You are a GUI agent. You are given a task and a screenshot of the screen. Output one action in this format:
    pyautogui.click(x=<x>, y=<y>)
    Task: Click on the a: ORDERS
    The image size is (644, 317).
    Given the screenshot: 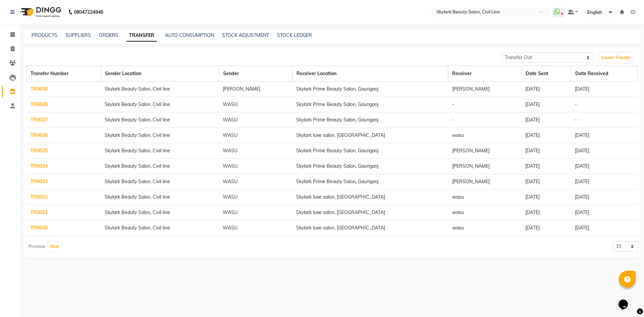 What is the action you would take?
    pyautogui.click(x=109, y=35)
    